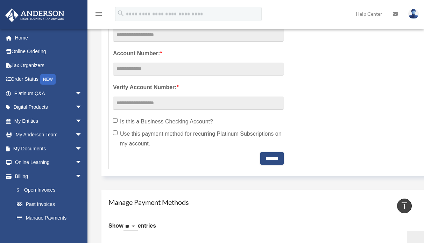 The image size is (424, 243). What do you see at coordinates (49, 52) in the screenshot?
I see `a: Online Ordering` at bounding box center [49, 52].